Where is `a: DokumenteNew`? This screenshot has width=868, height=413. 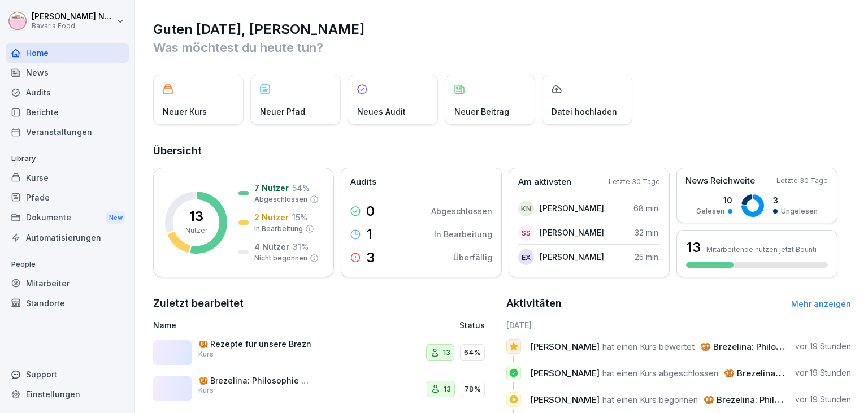
a: DokumenteNew is located at coordinates (67, 218).